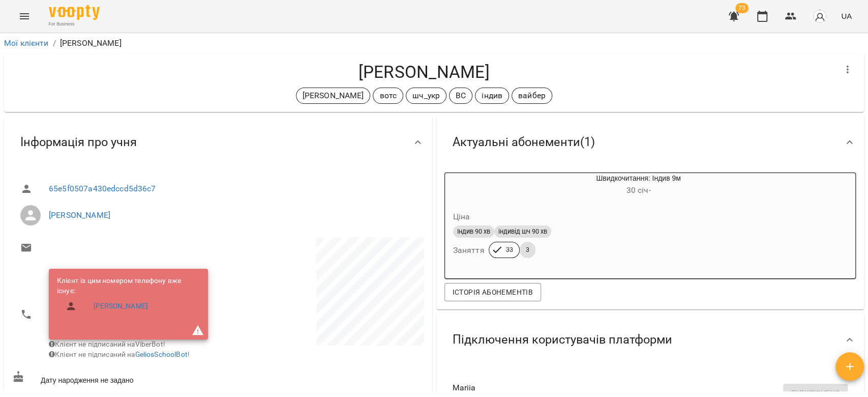 The height and width of the screenshot is (397, 868). I want to click on span: Клієнт не підписаний на ViberBot!, so click(107, 344).